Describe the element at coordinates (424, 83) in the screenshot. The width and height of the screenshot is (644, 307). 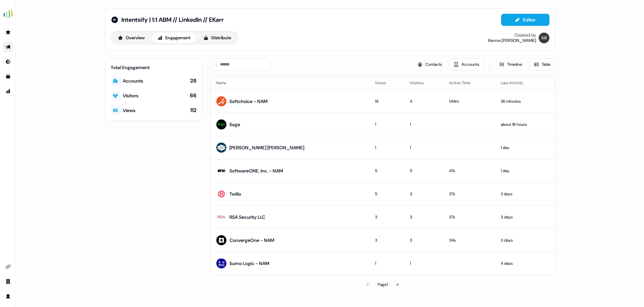
I see `th: Visitors` at that location.